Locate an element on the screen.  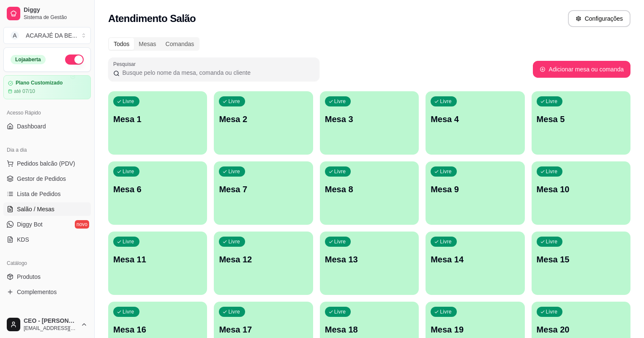
div: Todos is located at coordinates (121, 44).